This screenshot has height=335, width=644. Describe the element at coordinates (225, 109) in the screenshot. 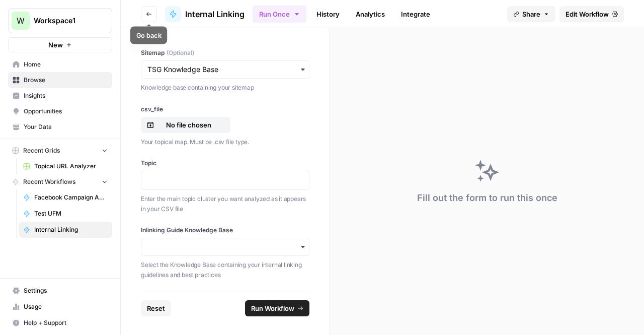

I see `label: csv_file` at that location.